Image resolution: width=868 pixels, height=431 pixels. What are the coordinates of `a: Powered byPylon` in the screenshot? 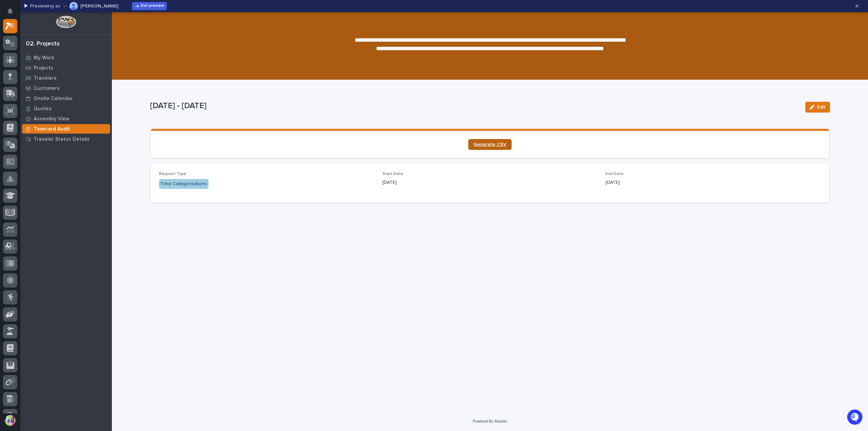 It's located at (65, 181).